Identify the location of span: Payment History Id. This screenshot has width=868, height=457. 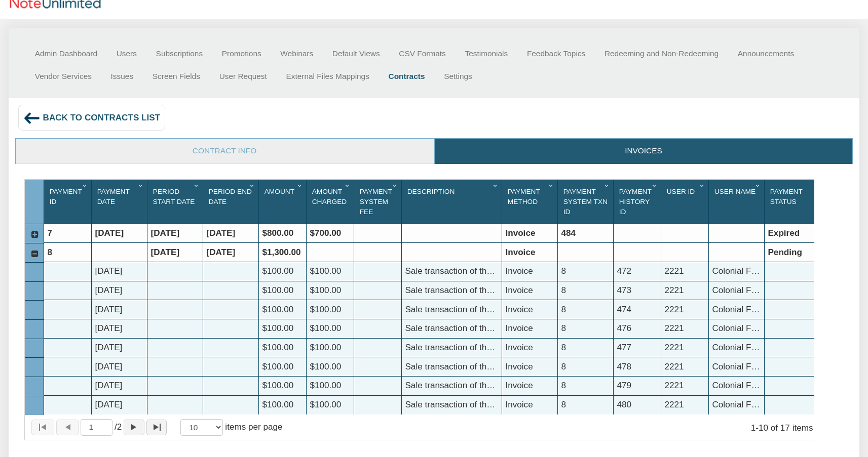
(635, 202).